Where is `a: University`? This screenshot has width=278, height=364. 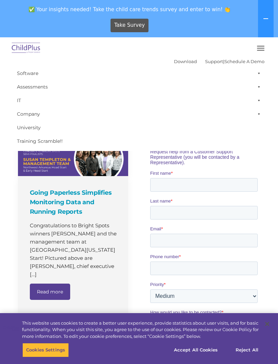
a: University is located at coordinates (139, 128).